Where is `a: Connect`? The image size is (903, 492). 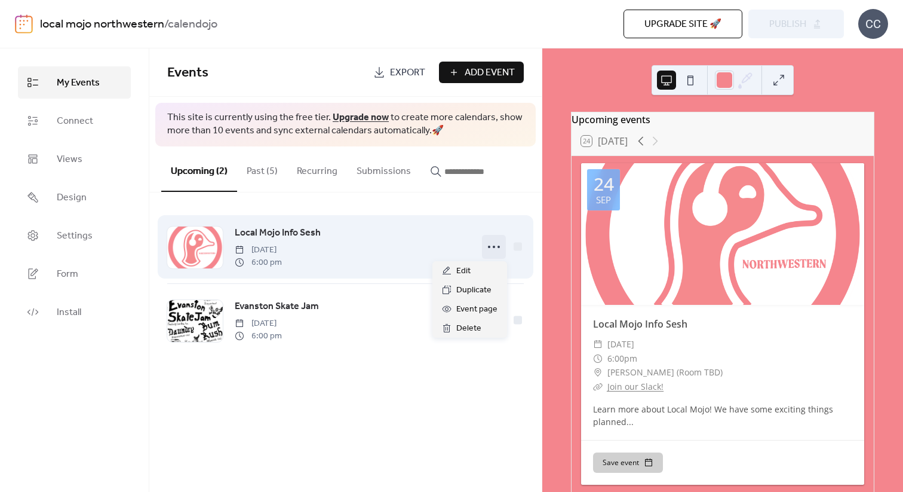
a: Connect is located at coordinates (74, 121).